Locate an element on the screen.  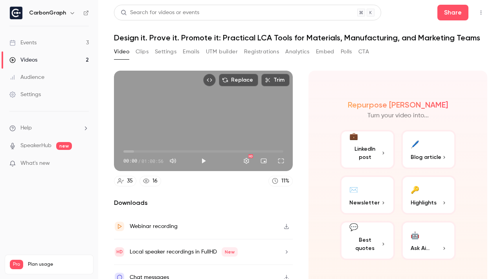
div: Search for videos or events is located at coordinates (160, 13).